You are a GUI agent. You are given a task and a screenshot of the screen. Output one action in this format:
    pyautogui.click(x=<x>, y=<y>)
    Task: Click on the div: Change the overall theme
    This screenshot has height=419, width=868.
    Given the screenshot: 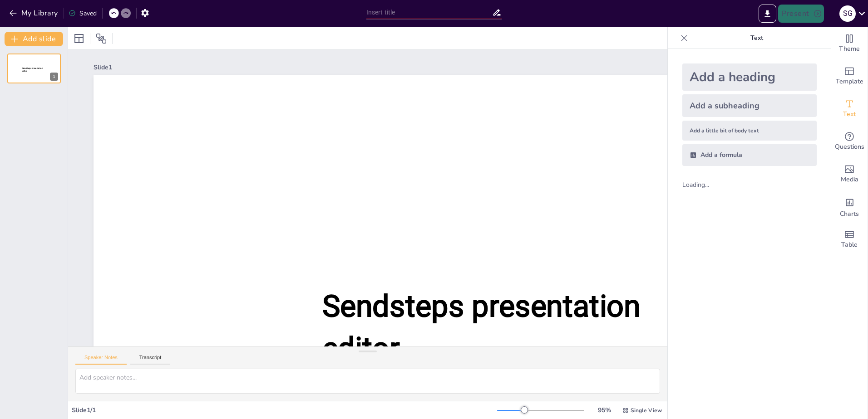 What is the action you would take?
    pyautogui.click(x=849, y=43)
    